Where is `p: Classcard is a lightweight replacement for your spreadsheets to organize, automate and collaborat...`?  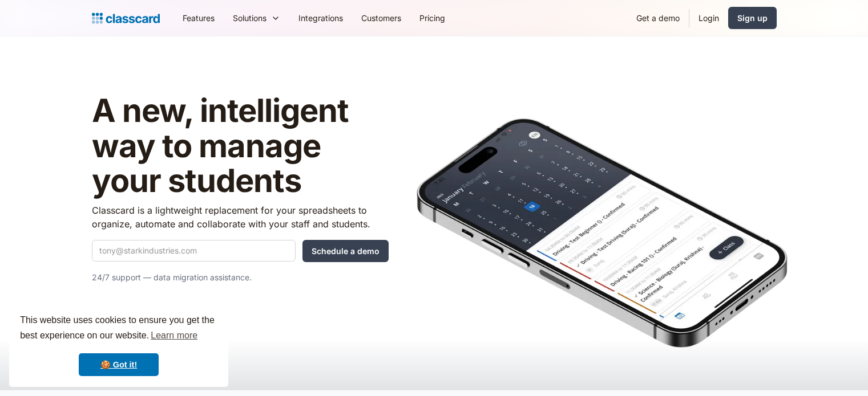 p: Classcard is a lightweight replacement for your spreadsheets to organize, automate and collaborat... is located at coordinates (241, 217).